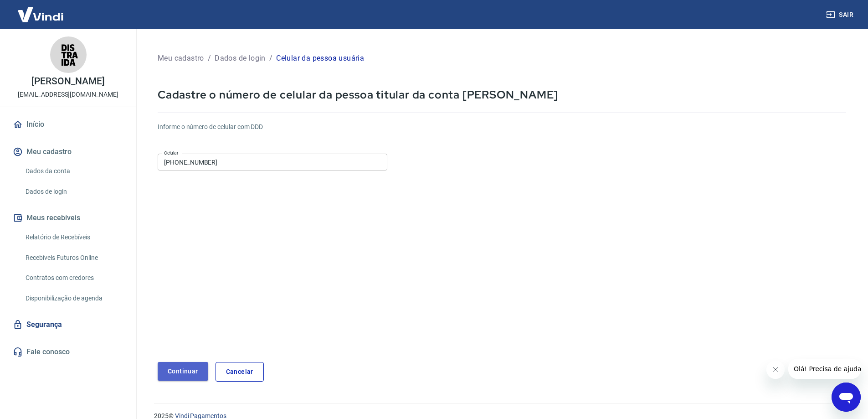  I want to click on a: Contratos com credores, so click(74, 277).